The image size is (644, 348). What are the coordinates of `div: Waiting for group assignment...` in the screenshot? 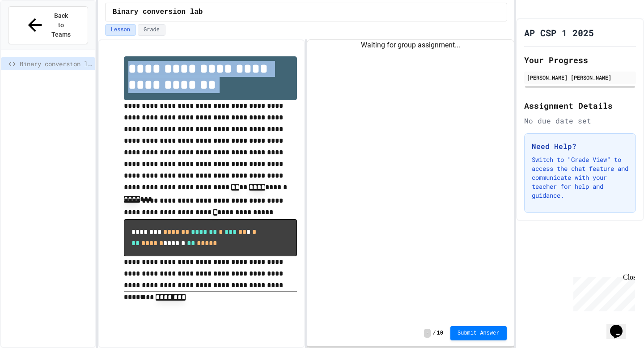 It's located at (410, 45).